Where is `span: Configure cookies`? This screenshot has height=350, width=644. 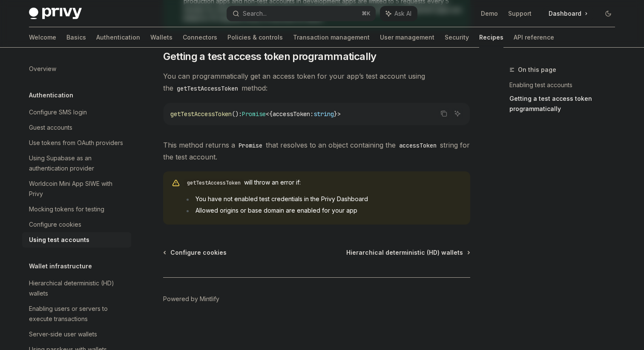 span: Configure cookies is located at coordinates (199, 252).